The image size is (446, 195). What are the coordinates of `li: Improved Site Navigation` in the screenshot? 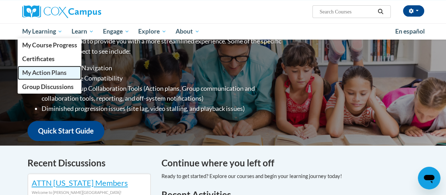 It's located at (162, 68).